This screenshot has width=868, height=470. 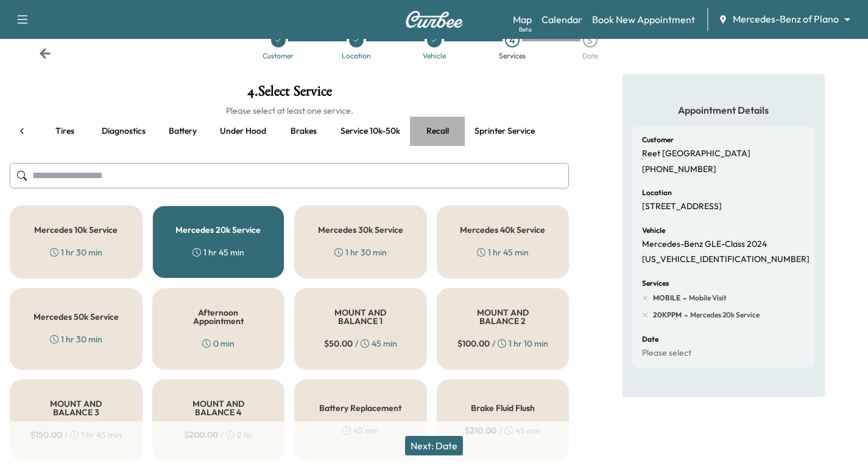 I want to click on a: MapBeta, so click(x=522, y=19).